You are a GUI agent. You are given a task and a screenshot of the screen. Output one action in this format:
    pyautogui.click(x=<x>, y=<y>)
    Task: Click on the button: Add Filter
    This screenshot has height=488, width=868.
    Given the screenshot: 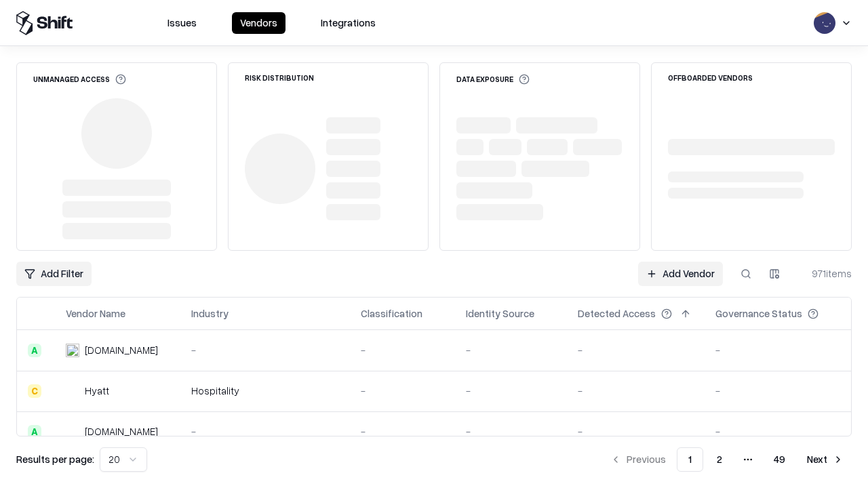 What is the action you would take?
    pyautogui.click(x=54, y=274)
    